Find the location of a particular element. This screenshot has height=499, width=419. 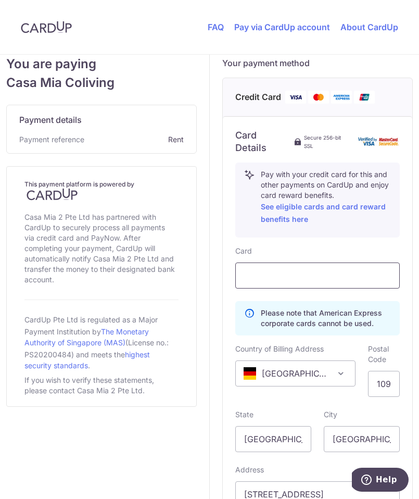

span: Payment details is located at coordinates (50, 120).